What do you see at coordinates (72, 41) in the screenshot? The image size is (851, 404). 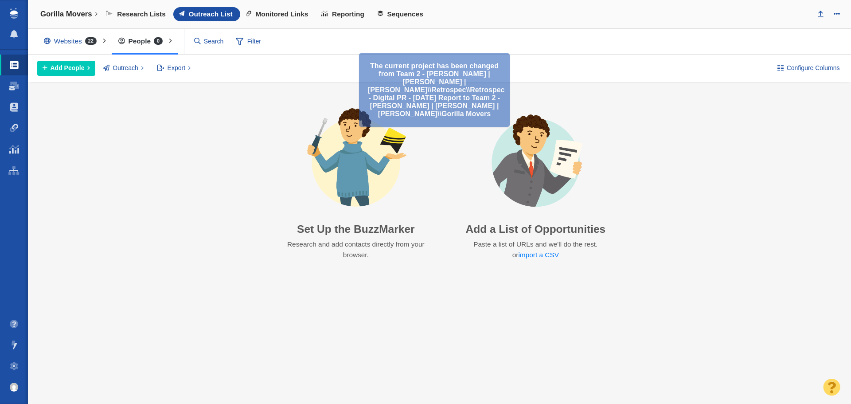 I see `div: Websites` at bounding box center [72, 41].